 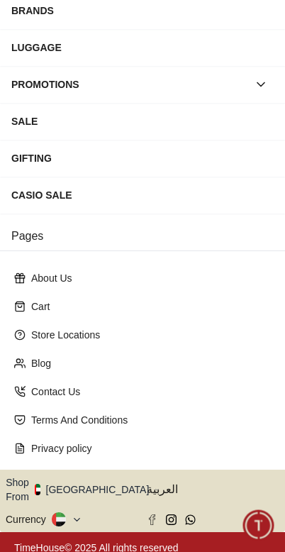 I want to click on p: Privacy policy, so click(x=148, y=448).